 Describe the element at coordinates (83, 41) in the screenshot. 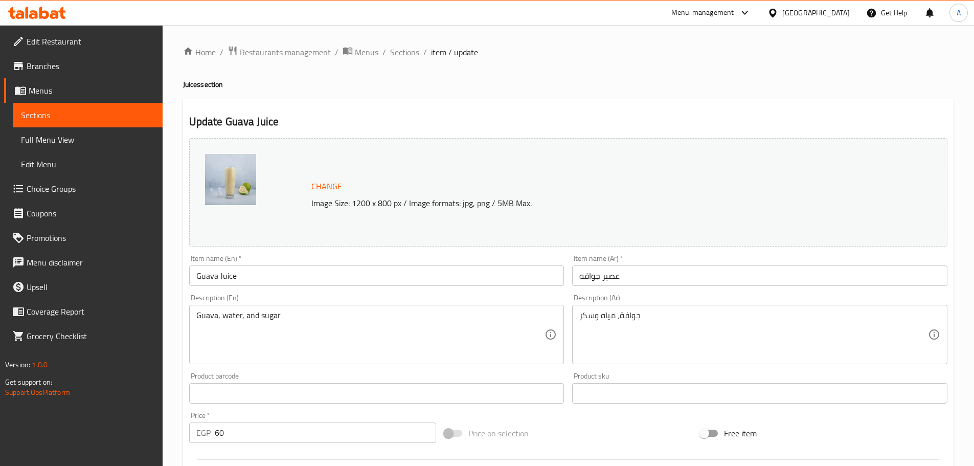

I see `a: Edit Restaurant` at that location.